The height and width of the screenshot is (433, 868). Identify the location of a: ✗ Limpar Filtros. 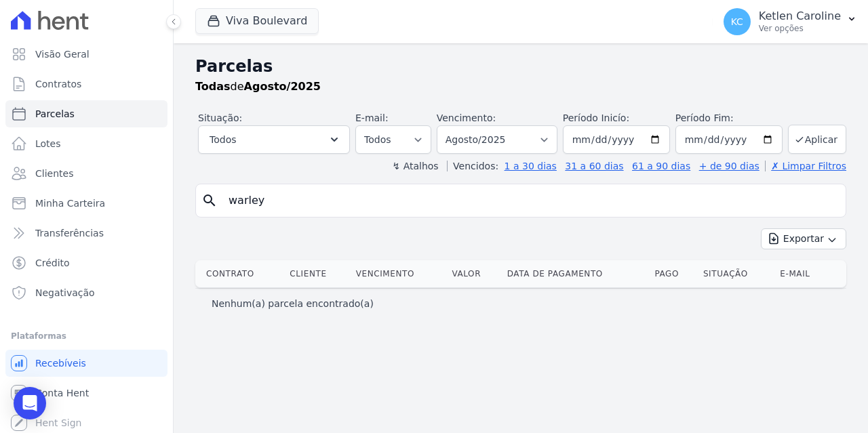
(805, 166).